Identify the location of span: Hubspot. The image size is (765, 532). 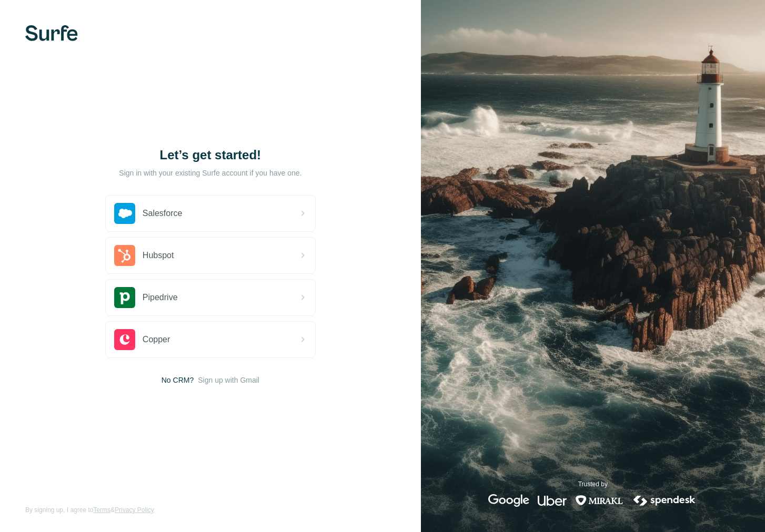
(158, 256).